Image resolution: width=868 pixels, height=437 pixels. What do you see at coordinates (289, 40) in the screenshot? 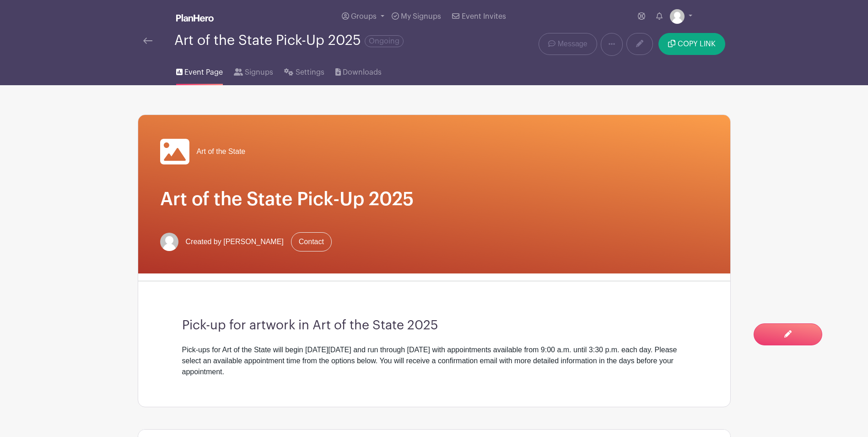
I see `div: Art of the State Pick-Up 2025` at bounding box center [289, 40].